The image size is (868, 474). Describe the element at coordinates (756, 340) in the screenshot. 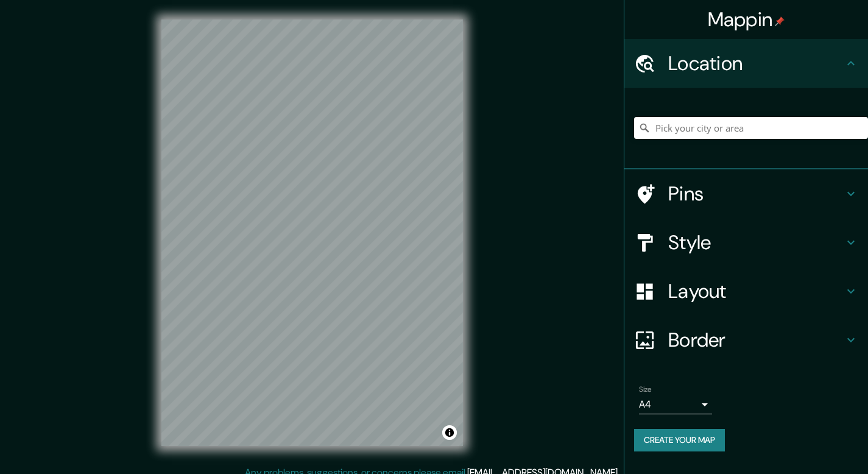

I see `h4: Border` at that location.